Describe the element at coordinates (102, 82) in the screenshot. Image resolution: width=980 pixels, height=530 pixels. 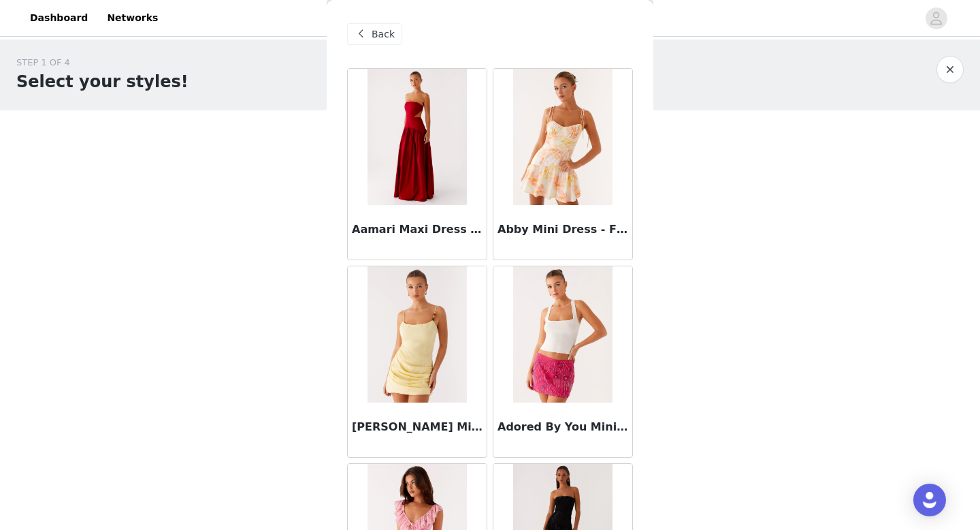
I see `h1: Select your styles!` at that location.